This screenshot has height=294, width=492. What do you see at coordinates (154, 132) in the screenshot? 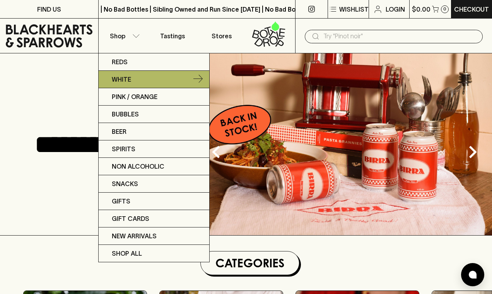
I see `a: Beer` at bounding box center [154, 132].